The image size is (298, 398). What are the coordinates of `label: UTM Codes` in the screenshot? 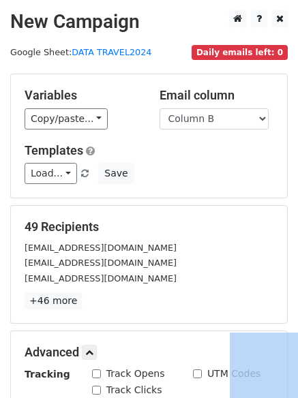 It's located at (234, 374).